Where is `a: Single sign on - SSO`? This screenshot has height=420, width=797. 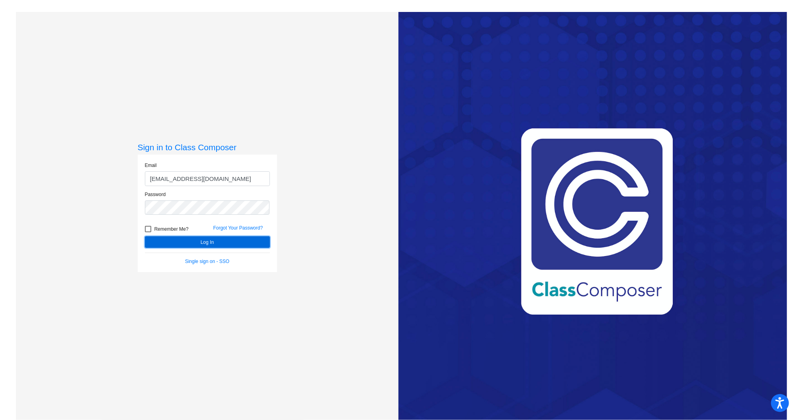 a: Single sign on - SSO is located at coordinates (207, 261).